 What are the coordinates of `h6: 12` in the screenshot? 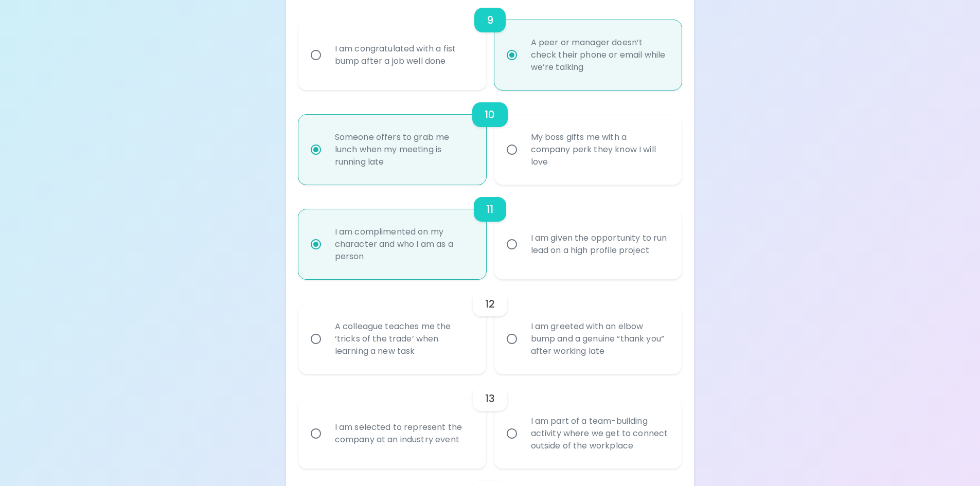 It's located at (490, 304).